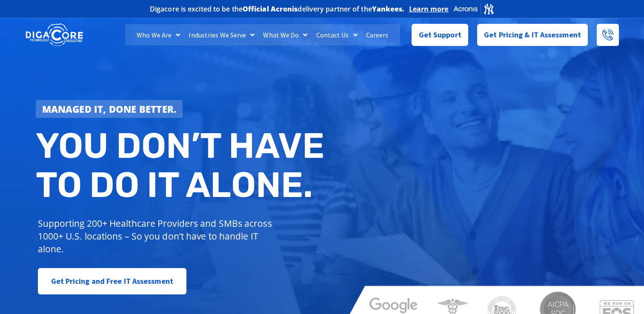 This screenshot has height=314, width=644. What do you see at coordinates (336, 35) in the screenshot?
I see `a: Contact Us` at bounding box center [336, 35].